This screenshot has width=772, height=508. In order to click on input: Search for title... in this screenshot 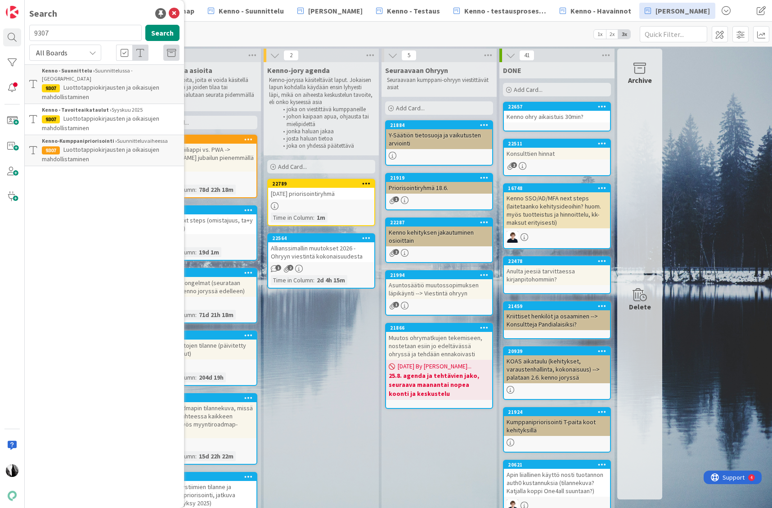, I will do `click(86, 33)`.